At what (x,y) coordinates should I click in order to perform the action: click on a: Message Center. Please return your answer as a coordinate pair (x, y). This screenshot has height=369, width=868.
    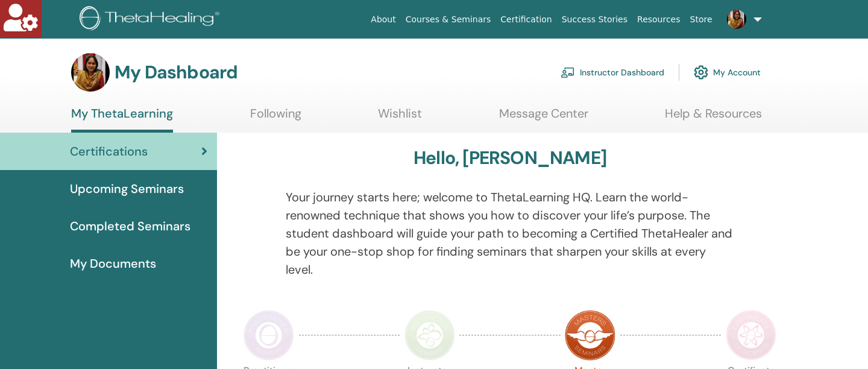
    Looking at the image, I should click on (543, 118).